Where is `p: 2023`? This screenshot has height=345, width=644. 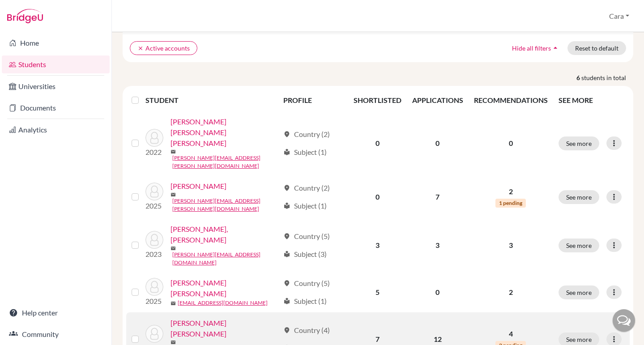
p: 2023 is located at coordinates (154, 254).